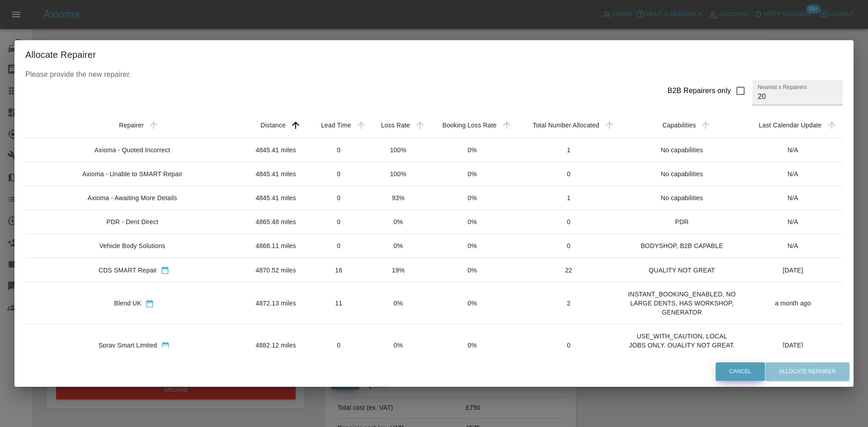 The image size is (868, 427). I want to click on button: Cancel, so click(740, 371).